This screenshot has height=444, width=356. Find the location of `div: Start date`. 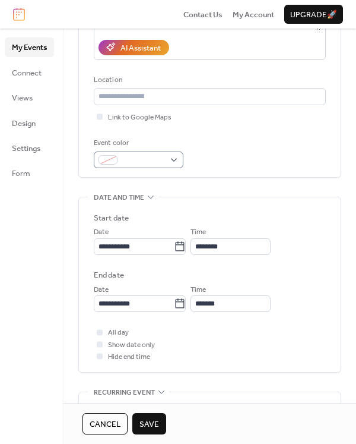

div: Start date is located at coordinates (111, 218).